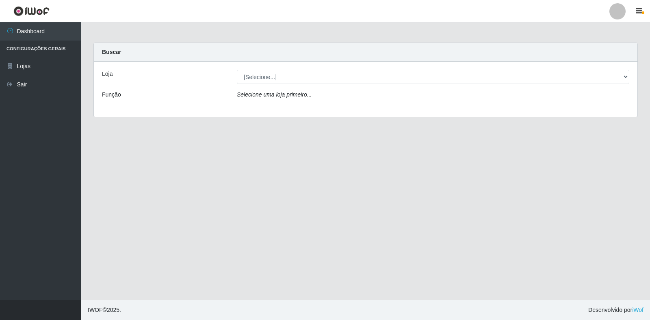 The height and width of the screenshot is (320, 650). I want to click on span: © 2025 ., so click(104, 310).